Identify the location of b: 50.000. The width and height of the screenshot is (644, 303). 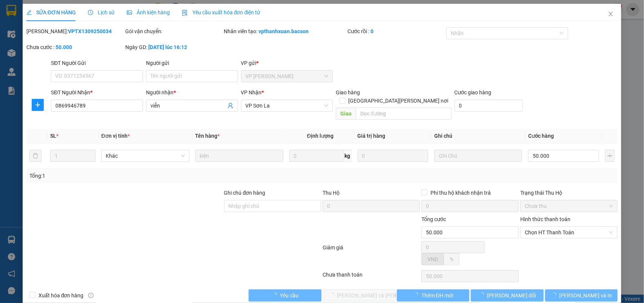
(64, 47).